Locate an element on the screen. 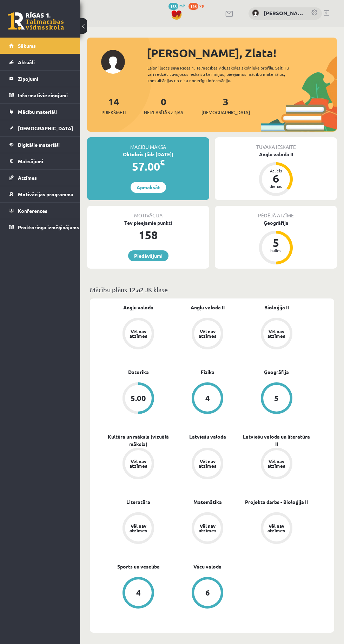  span: Konferences is located at coordinates (32, 211).